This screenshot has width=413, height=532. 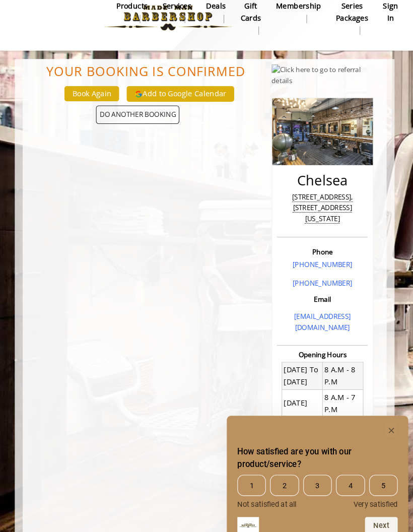 What do you see at coordinates (314, 452) in the screenshot?
I see `h2: How satisfied are you with our product/service? Select an option from 1 to 5, with 1 being Not sa...` at bounding box center [314, 452].